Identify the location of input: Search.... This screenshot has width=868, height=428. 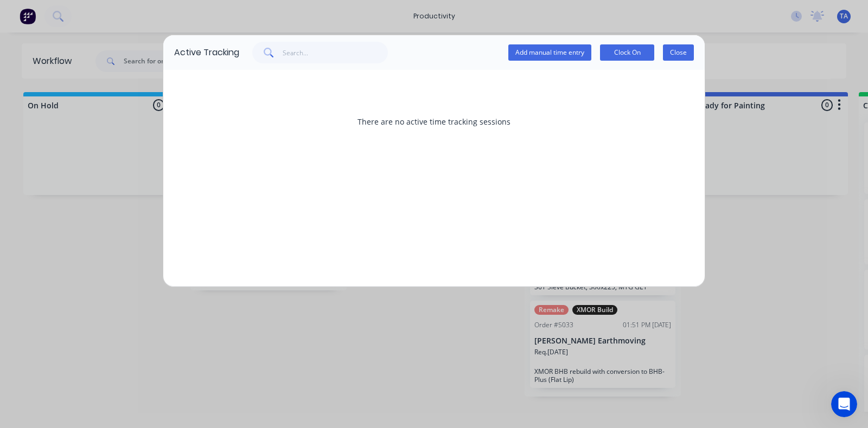
(335, 53).